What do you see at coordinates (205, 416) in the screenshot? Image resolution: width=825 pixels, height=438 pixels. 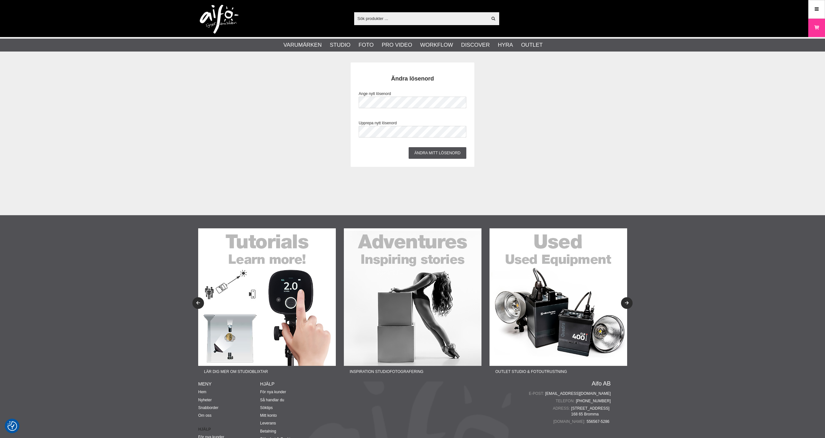 I see `a: Om oss` at bounding box center [205, 416].